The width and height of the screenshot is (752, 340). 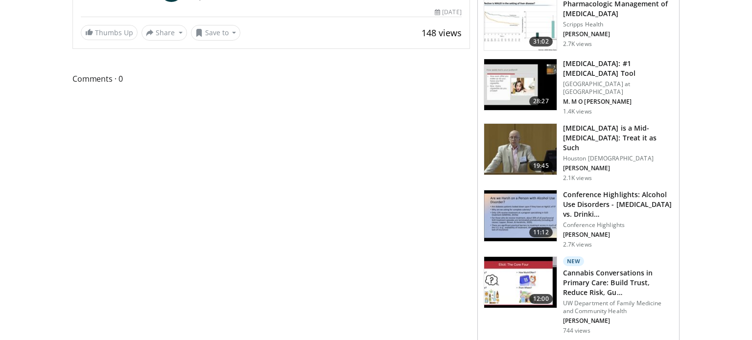 I want to click on span: 28:27, so click(x=541, y=101).